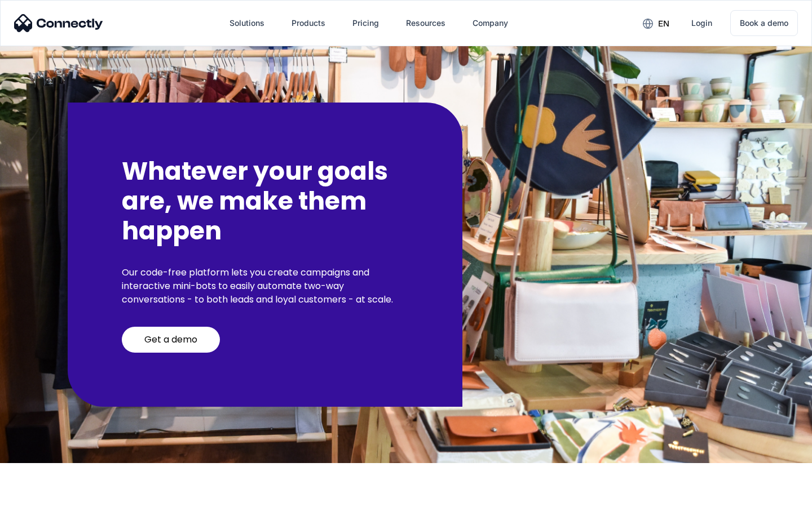  Describe the element at coordinates (702, 23) in the screenshot. I see `a: Login` at that location.